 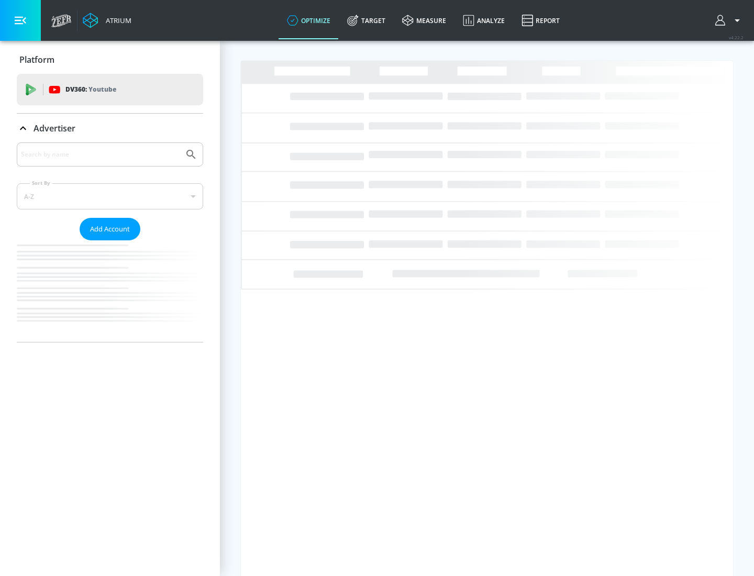 What do you see at coordinates (116, 20) in the screenshot?
I see `div: Atrium` at bounding box center [116, 20].